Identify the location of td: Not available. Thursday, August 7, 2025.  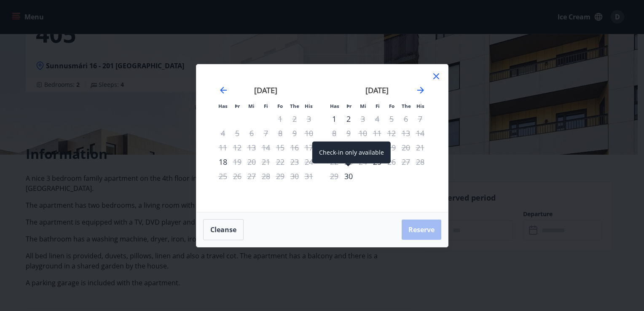
(266, 133).